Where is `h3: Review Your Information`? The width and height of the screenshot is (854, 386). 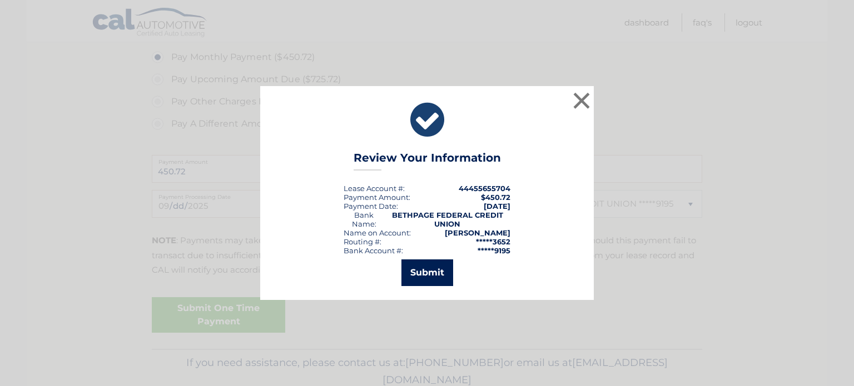 h3: Review Your Information is located at coordinates (427, 161).